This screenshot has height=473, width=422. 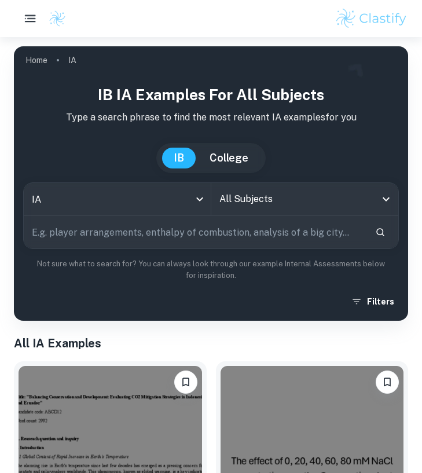 What do you see at coordinates (36, 60) in the screenshot?
I see `a: Home` at bounding box center [36, 60].